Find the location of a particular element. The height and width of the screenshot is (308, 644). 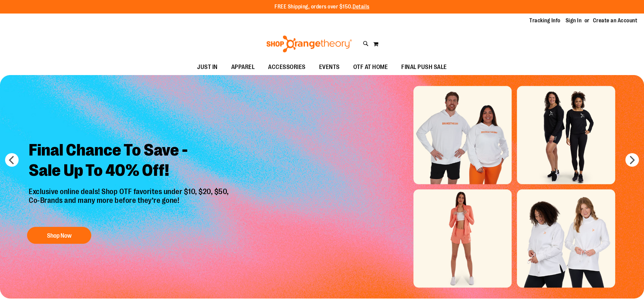

span: EVENTS is located at coordinates (329, 67).